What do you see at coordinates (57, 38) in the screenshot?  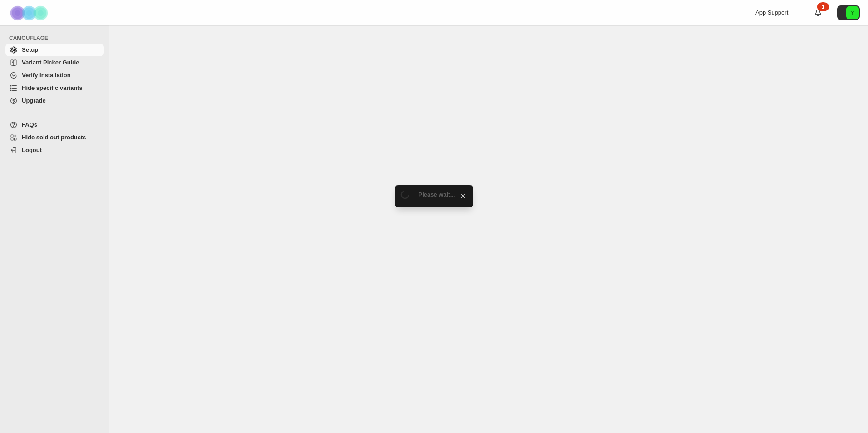 I see `span: CAMOUFLAGE` at bounding box center [57, 38].